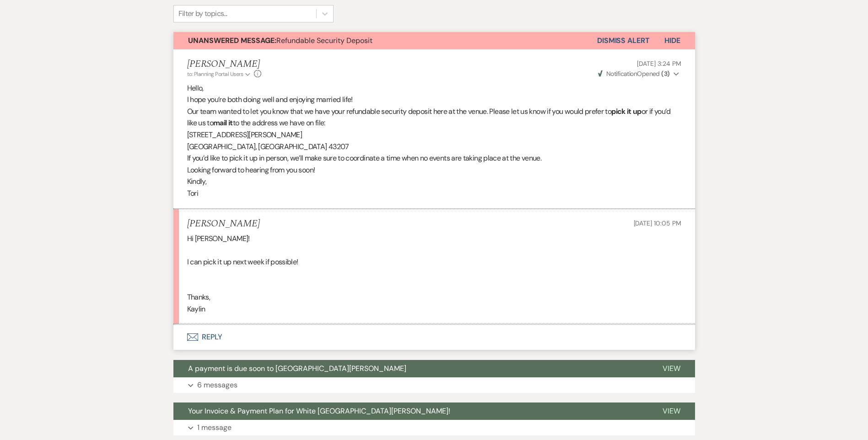 The height and width of the screenshot is (440, 868). I want to click on span: Our team wanted to let you know that we have your refundable security deposit here at the venue. ..., so click(400, 111).